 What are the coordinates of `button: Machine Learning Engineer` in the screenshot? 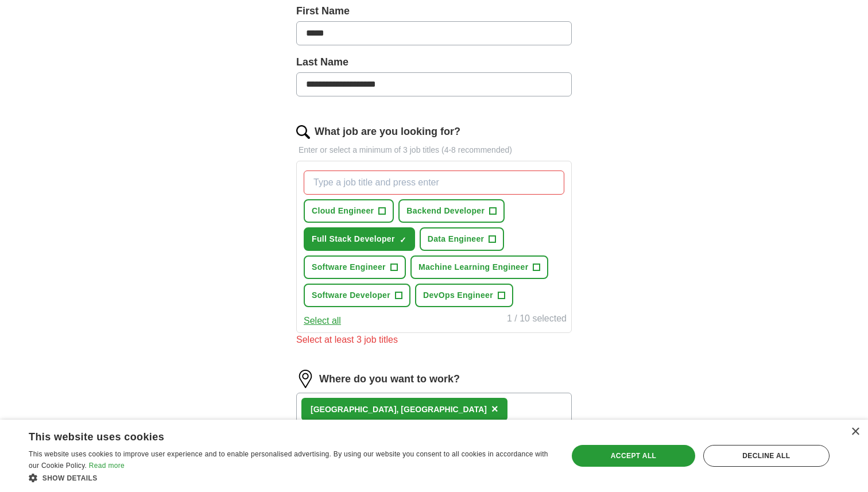 It's located at (479, 267).